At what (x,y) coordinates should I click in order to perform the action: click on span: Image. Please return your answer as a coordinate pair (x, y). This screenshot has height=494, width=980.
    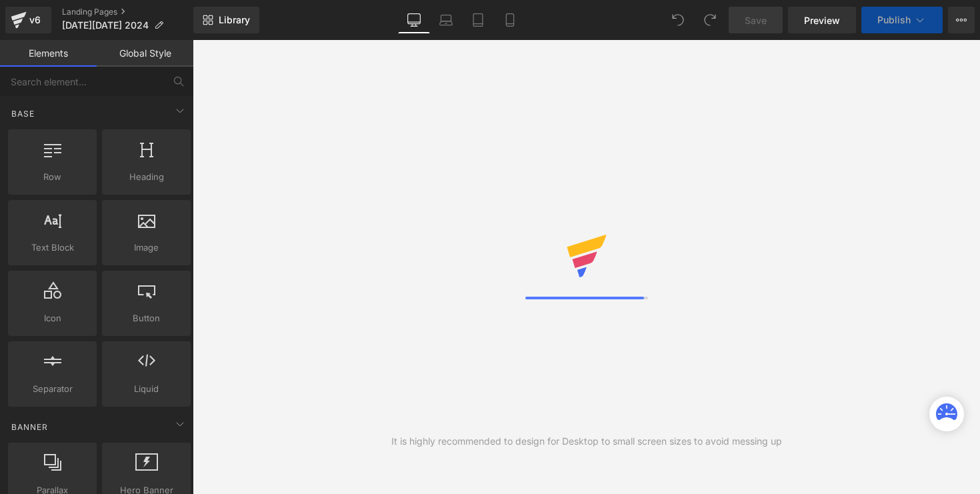
    Looking at the image, I should click on (146, 247).